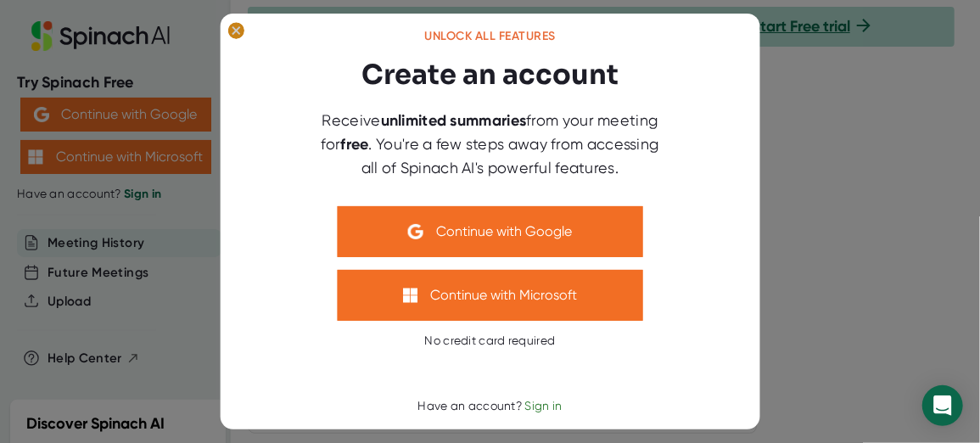 Image resolution: width=980 pixels, height=443 pixels. Describe the element at coordinates (416, 231) in the screenshot. I see `img: Aehbyd4JwY73AAAAAElFTkSuQmCC` at that location.